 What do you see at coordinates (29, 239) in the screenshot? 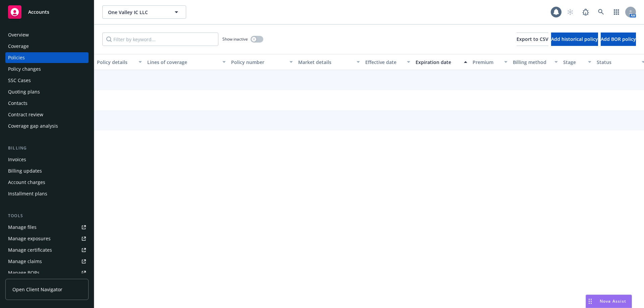
I see `div: Manage exposures` at bounding box center [29, 239].